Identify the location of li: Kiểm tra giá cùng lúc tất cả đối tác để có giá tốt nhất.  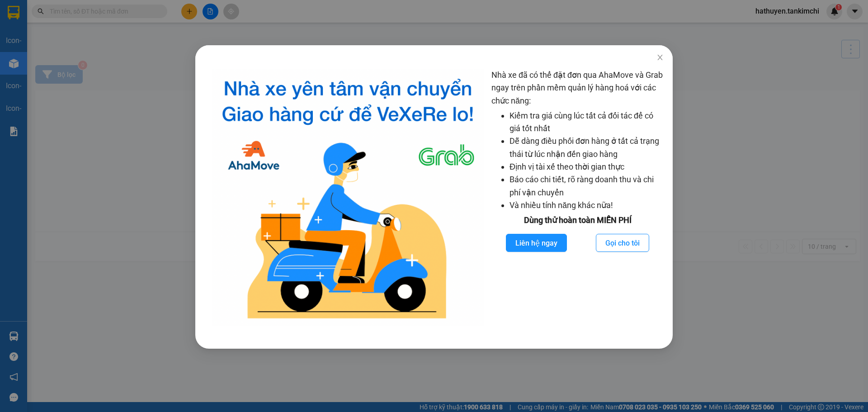
(586, 122).